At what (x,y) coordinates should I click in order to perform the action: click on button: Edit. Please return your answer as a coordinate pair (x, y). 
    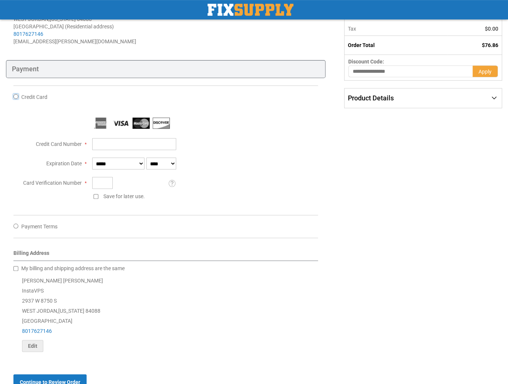
    Looking at the image, I should click on (32, 346).